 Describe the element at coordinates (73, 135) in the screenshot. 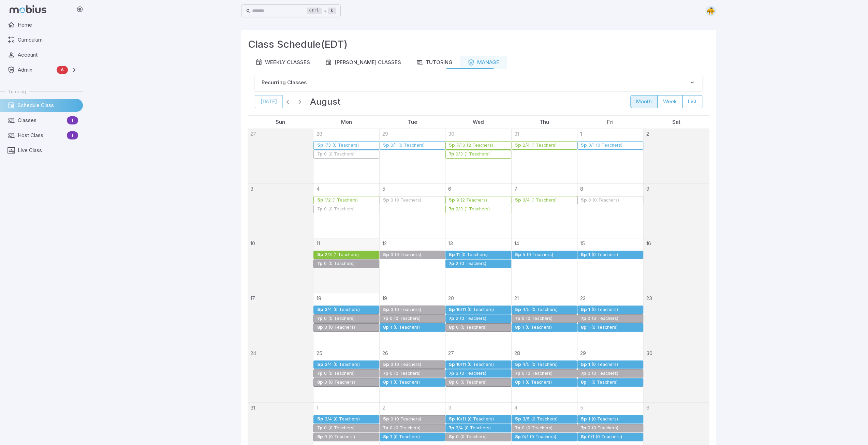

I see `span: T` at that location.